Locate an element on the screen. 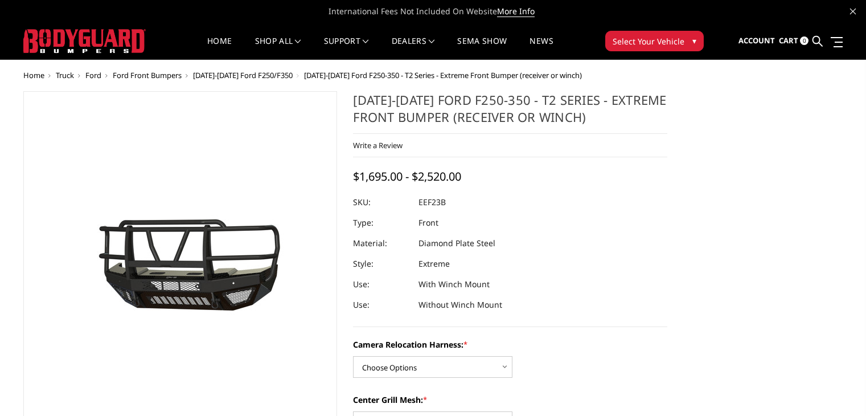  a: News is located at coordinates (541, 48).